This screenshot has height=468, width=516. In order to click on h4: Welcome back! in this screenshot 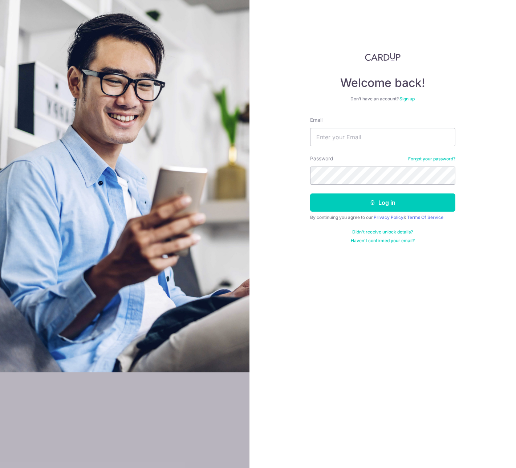, I will do `click(383, 83)`.